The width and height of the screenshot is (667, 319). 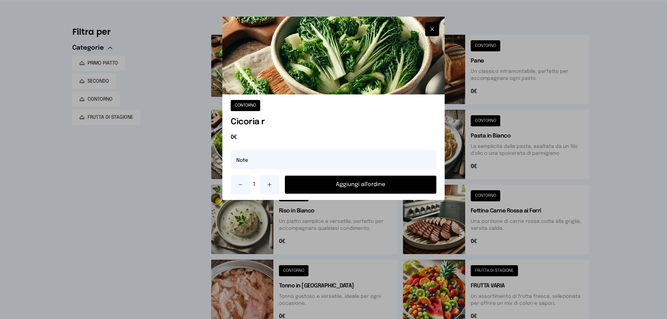 I want to click on span: 0€, so click(x=333, y=138).